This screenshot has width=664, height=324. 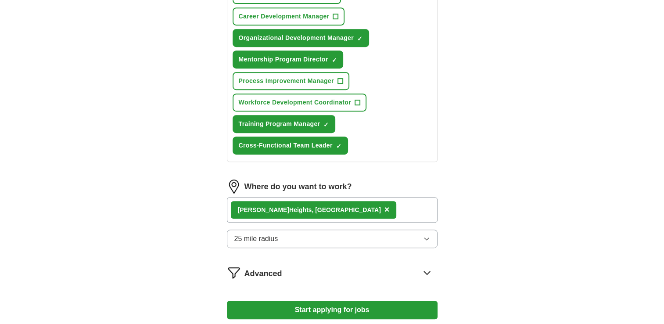 What do you see at coordinates (301, 38) in the screenshot?
I see `button: Organizational Development Manager✓` at bounding box center [301, 38].